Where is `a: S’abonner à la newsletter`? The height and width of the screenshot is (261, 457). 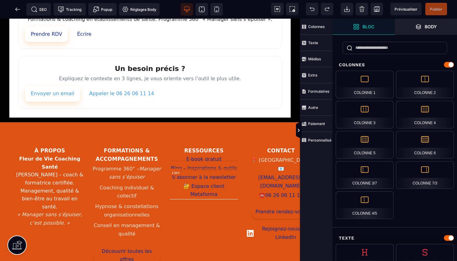
a: S’abonner à la newsletter is located at coordinates (204, 158).